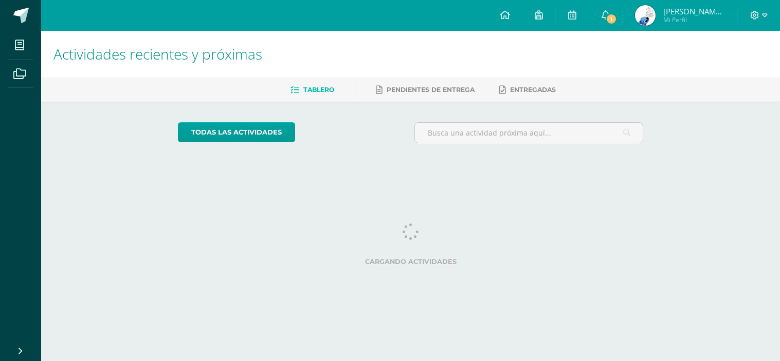 The image size is (780, 361). Describe the element at coordinates (533, 89) in the screenshot. I see `span: Entregadas` at that location.